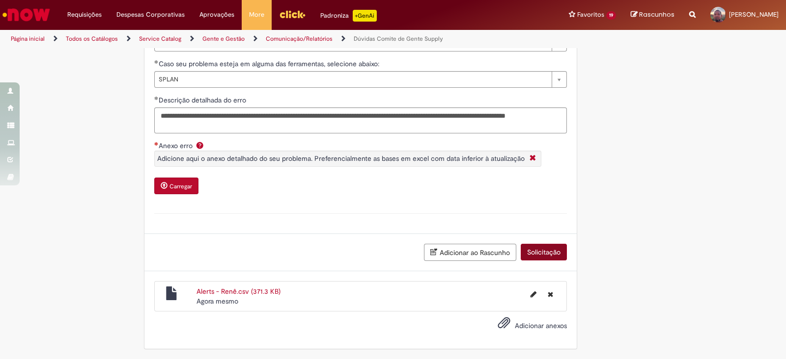  What do you see at coordinates (256, 15) in the screenshot?
I see `span: More` at bounding box center [256, 15].